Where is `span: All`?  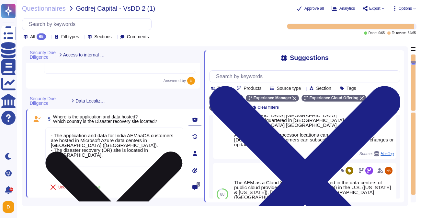
span: All is located at coordinates (33, 37).